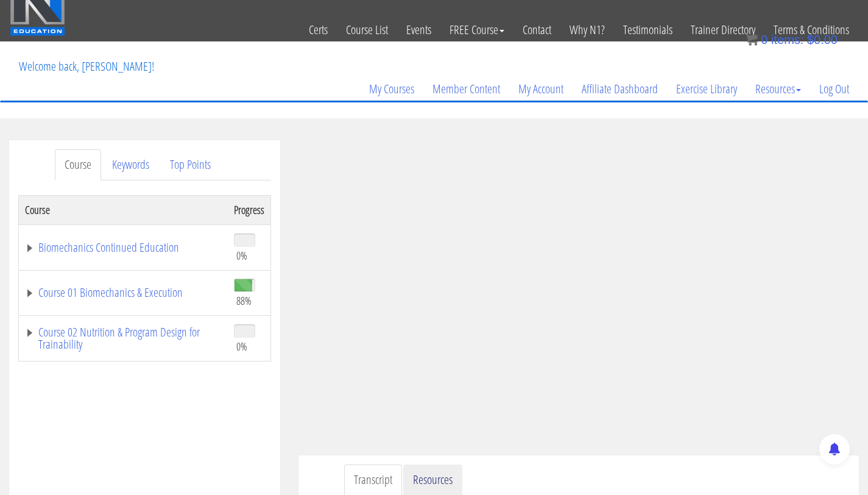  What do you see at coordinates (792, 40) in the screenshot?
I see `a: 0 items: $0.00` at bounding box center [792, 40].